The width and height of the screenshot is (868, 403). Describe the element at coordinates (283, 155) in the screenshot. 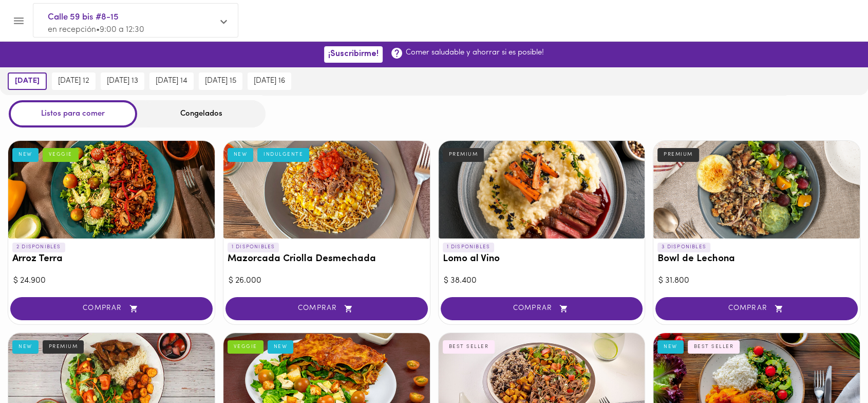

I see `div: INDULGENTE` at that location.